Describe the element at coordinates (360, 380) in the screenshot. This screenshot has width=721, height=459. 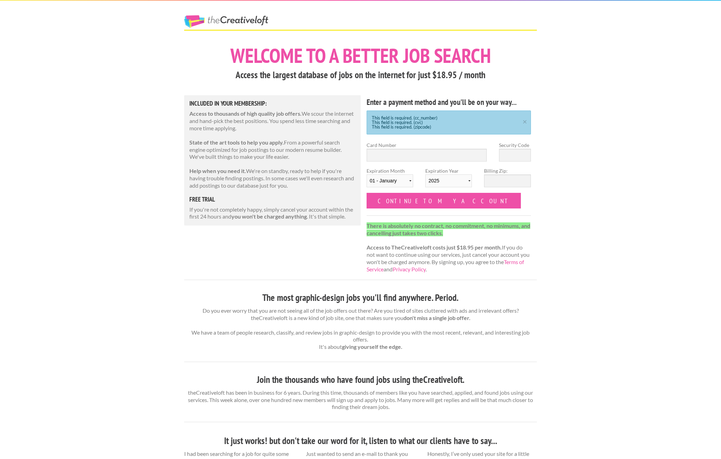
I see `h3: Join the thousands who have found jobs using theCreativeloft.` at that location.